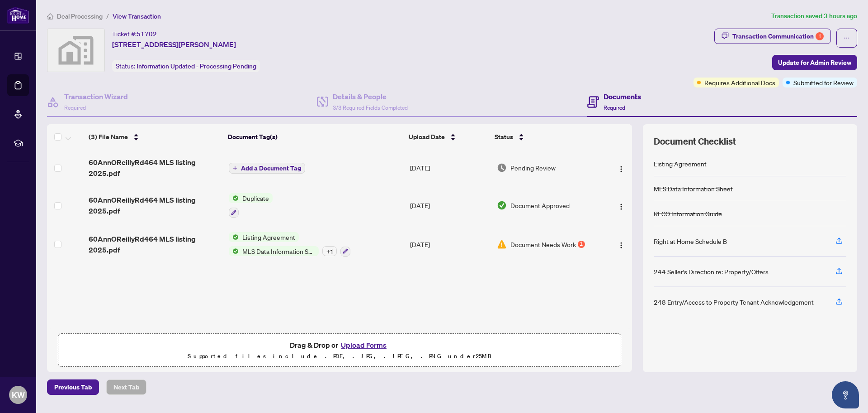  Describe the element at coordinates (695, 141) in the screenshot. I see `span: Document Checklist` at that location.